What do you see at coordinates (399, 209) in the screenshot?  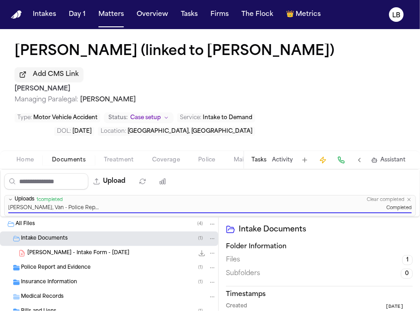 I see `span: Completed` at bounding box center [399, 209].